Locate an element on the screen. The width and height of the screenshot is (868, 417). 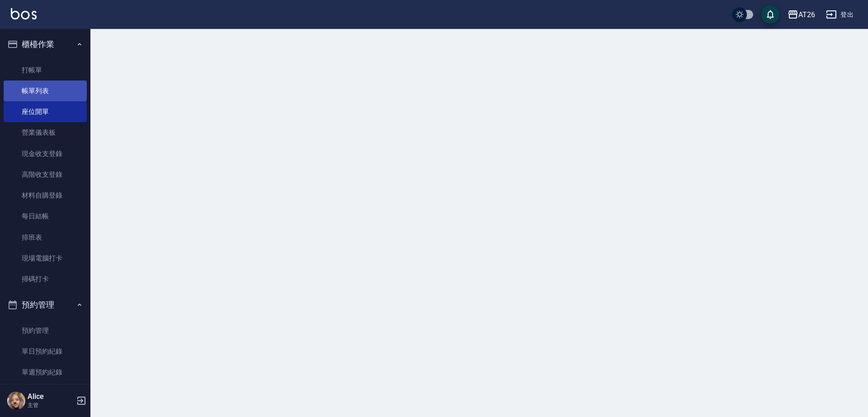
a: 打帳單 is located at coordinates (45, 70).